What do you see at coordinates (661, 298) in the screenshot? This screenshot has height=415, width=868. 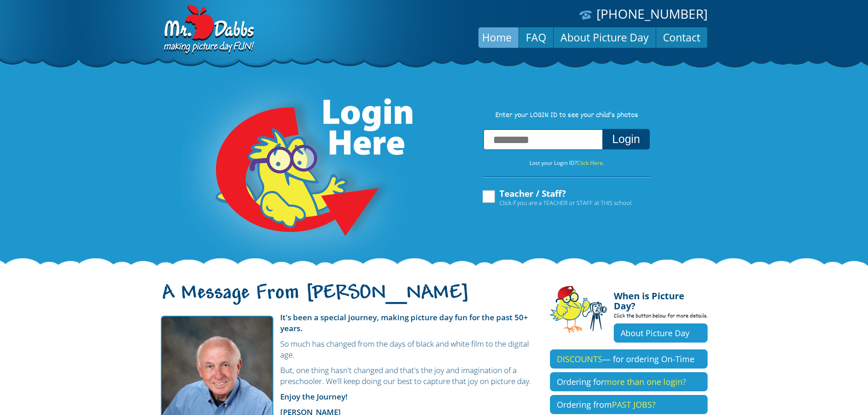 I see `h4: When is Picture Day?` at bounding box center [661, 298].